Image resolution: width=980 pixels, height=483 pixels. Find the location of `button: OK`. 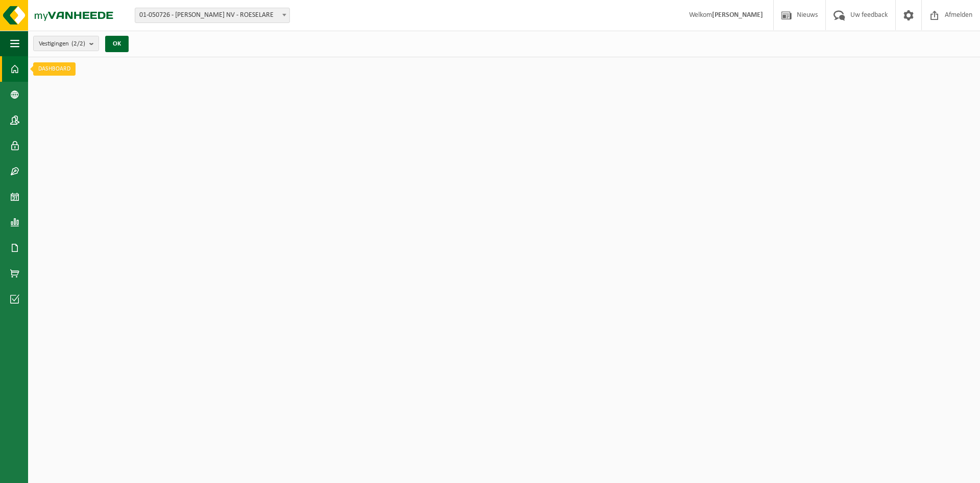

button: OK is located at coordinates (117, 44).